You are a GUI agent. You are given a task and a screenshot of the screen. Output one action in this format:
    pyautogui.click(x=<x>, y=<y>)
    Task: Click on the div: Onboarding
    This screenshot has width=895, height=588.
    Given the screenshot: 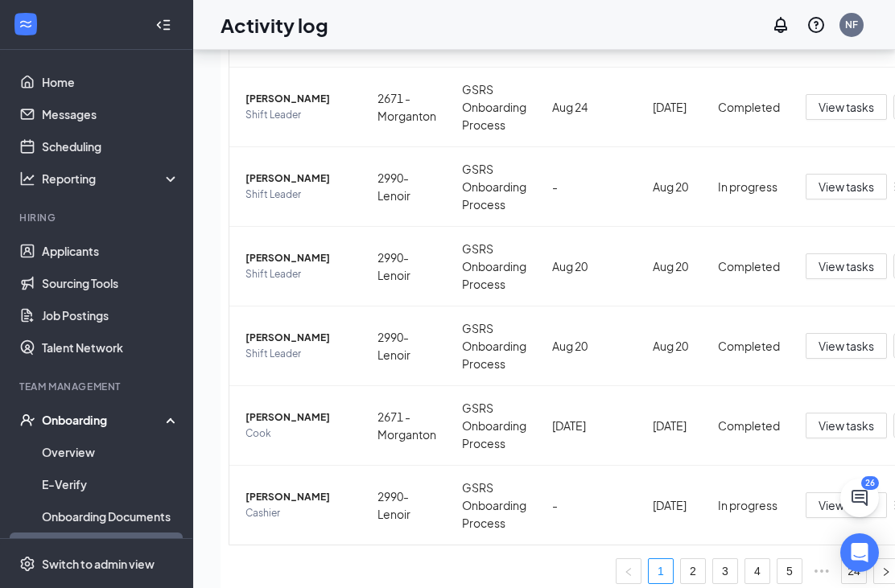 What is the action you would take?
    pyautogui.click(x=104, y=420)
    